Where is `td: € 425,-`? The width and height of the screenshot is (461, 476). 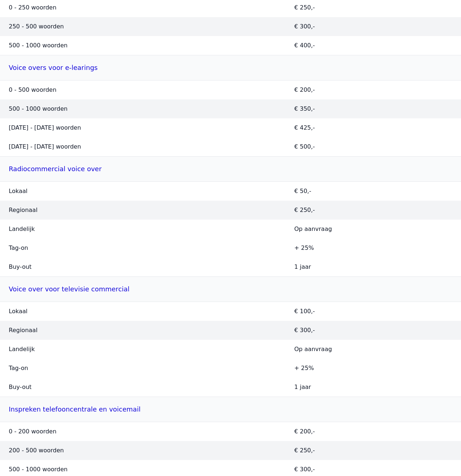
td: € 425,- is located at coordinates (373, 128).